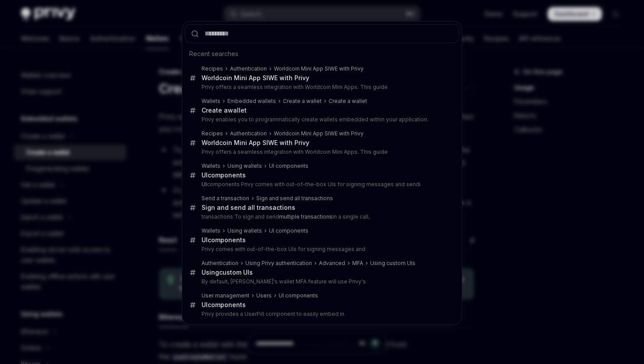 This screenshot has height=364, width=644. Describe the element at coordinates (226, 199) in the screenshot. I see `div: Send a transaction` at that location.